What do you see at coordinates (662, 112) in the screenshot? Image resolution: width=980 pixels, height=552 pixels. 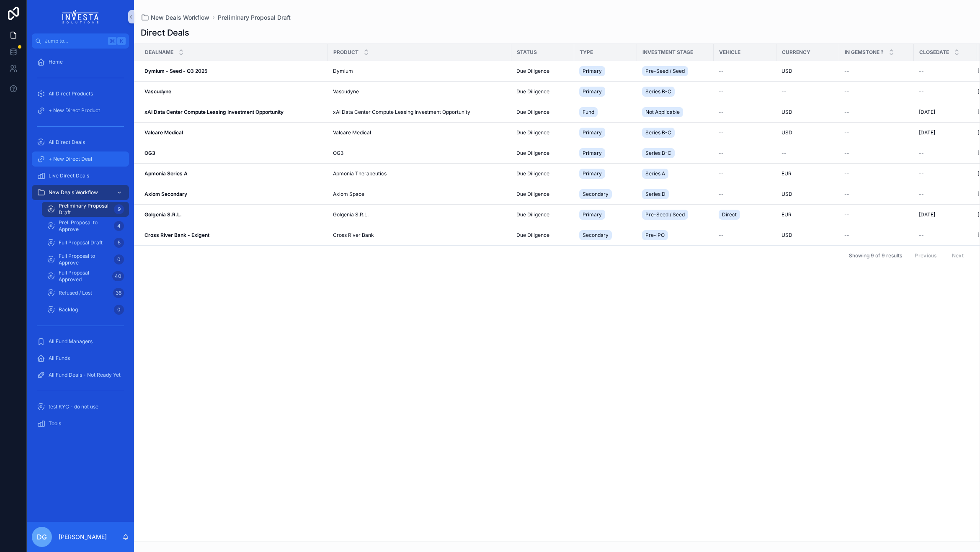 I see `span: Not Applicable` at bounding box center [662, 112].